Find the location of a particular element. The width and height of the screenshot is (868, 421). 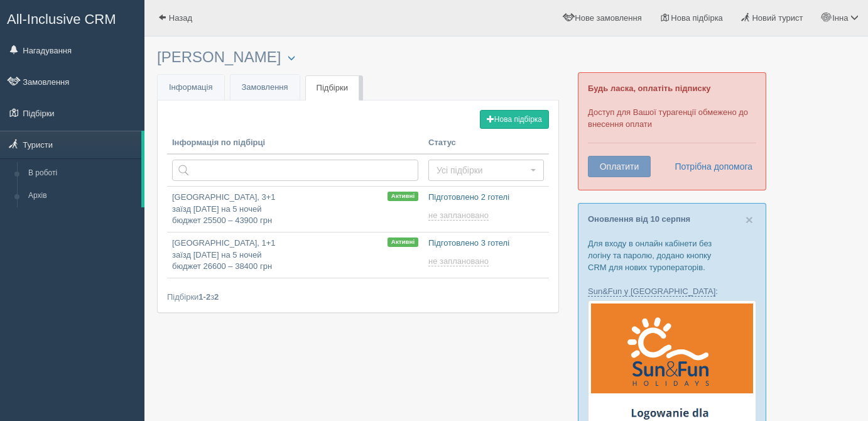

span: Назад is located at coordinates (180, 18).